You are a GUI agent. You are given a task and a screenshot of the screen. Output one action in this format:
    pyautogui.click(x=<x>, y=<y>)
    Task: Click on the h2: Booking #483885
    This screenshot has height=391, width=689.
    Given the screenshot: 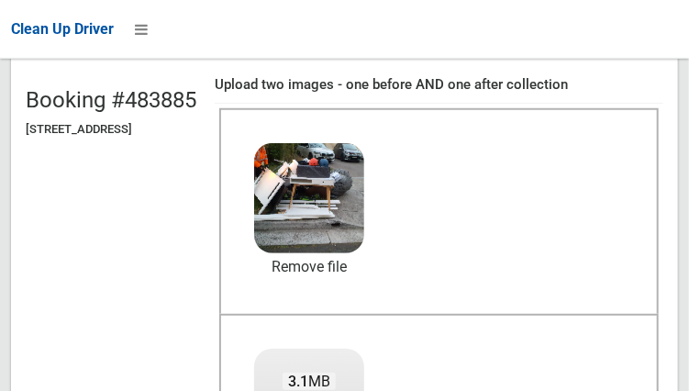 What is the action you would take?
    pyautogui.click(x=111, y=100)
    